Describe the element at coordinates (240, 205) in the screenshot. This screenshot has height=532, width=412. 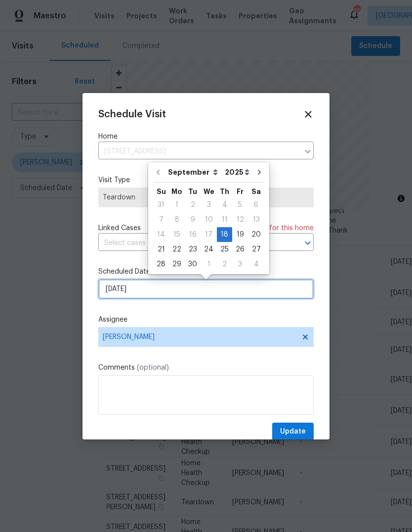
I see `div: Fri Sep 05 2025` at that location.